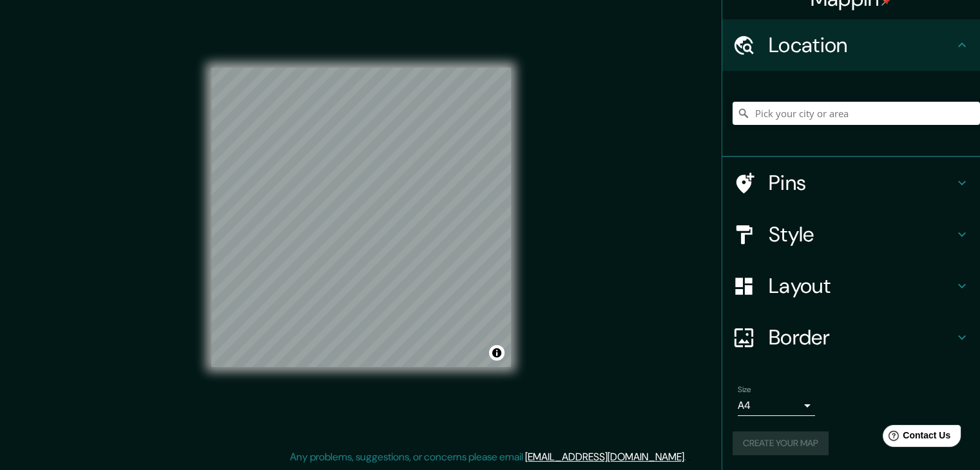  I want to click on span: Contact Us, so click(62, 15).